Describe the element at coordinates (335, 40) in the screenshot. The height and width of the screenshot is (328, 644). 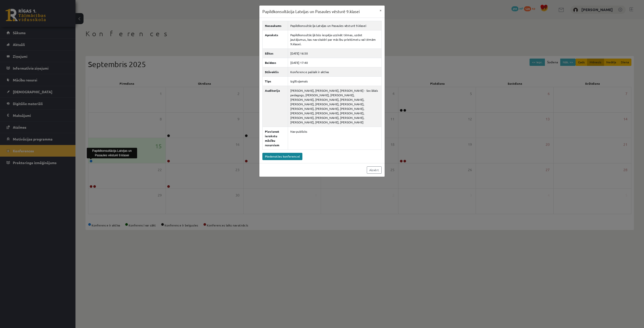
I see `td: Papildkonsultācijā būs iespēja uzzināt tēmas, uzdot jautājumus, kas nav skaidri par mācību priekš...` at that location.